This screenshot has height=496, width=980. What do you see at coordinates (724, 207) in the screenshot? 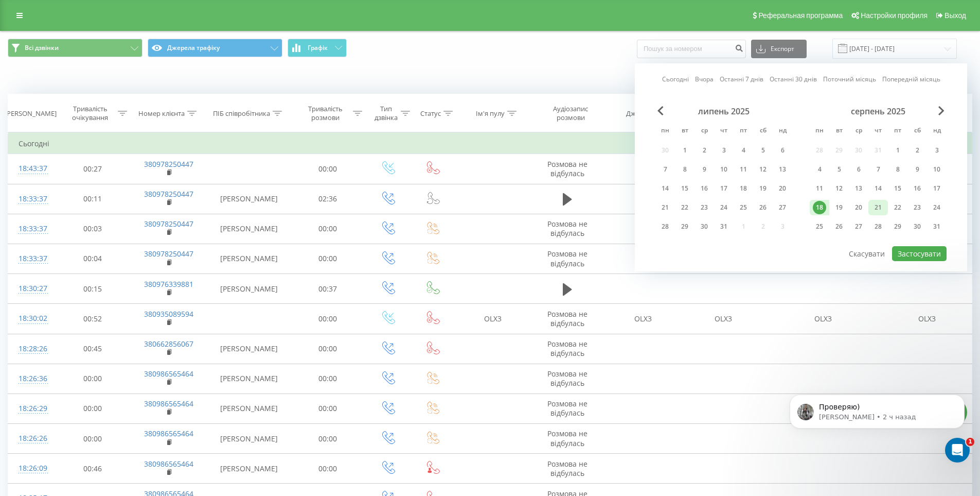
I see `div: чт 24 лип 2025 р.` at bounding box center [724, 207].